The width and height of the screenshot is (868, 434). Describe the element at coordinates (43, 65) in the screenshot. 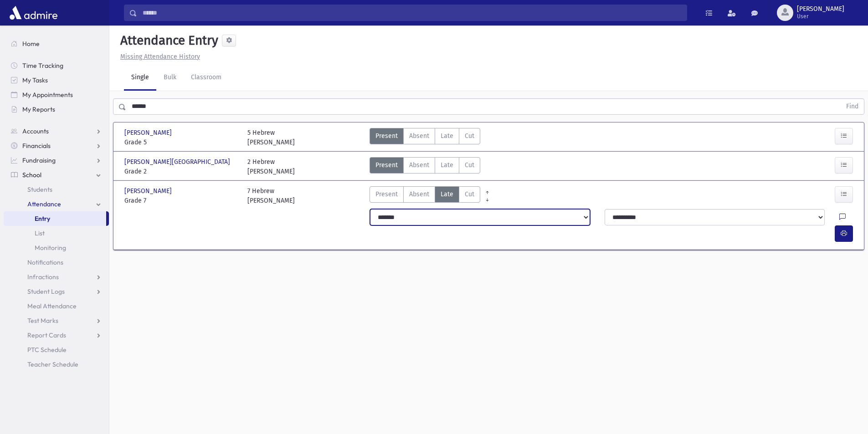

I see `span: Time Tracking` at that location.